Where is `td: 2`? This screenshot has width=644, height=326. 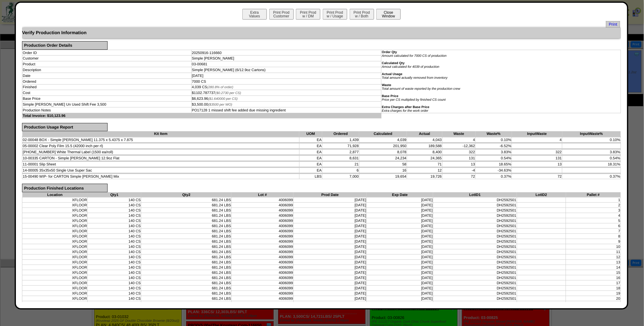 td: 2 is located at coordinates (593, 205).